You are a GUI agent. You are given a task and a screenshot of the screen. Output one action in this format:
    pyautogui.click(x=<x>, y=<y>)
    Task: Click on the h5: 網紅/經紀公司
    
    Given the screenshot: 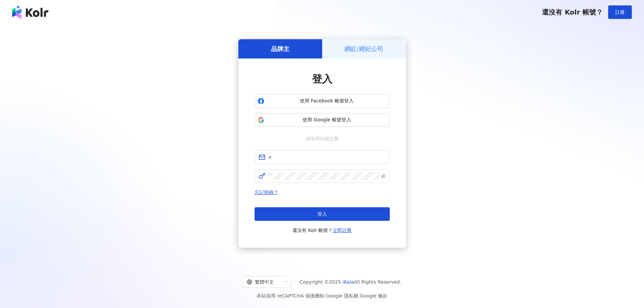 What is the action you would take?
    pyautogui.click(x=364, y=49)
    